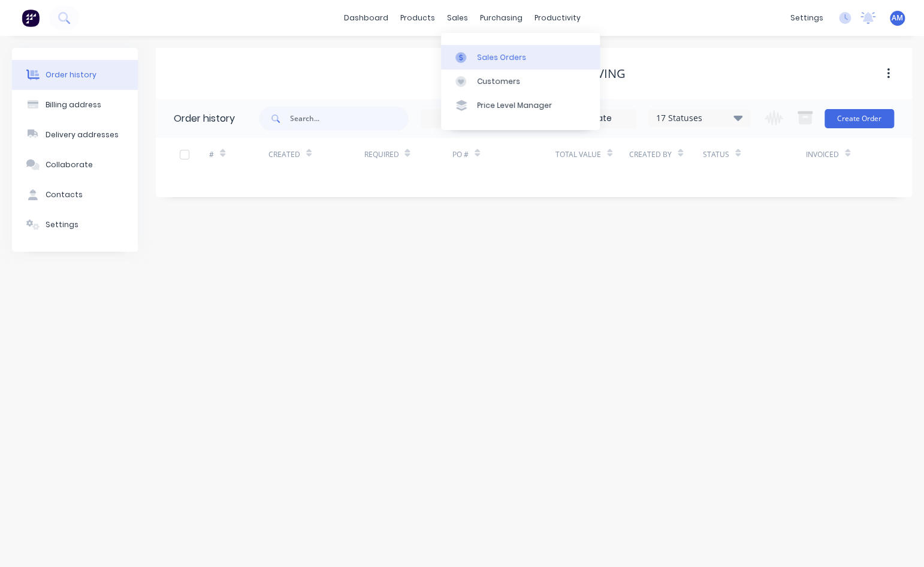 The width and height of the screenshot is (924, 567). Describe the element at coordinates (61, 225) in the screenshot. I see `div: Settings` at that location.